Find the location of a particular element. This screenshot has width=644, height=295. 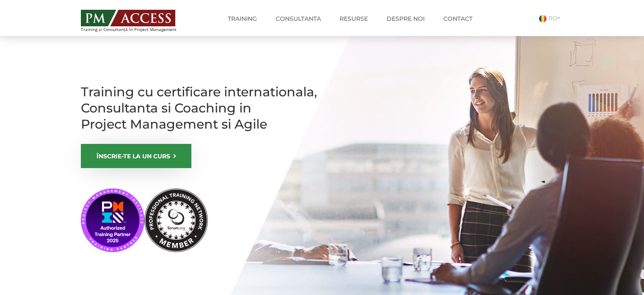

a: ÎNSCRIE-TE LA UN CURS is located at coordinates (136, 156).